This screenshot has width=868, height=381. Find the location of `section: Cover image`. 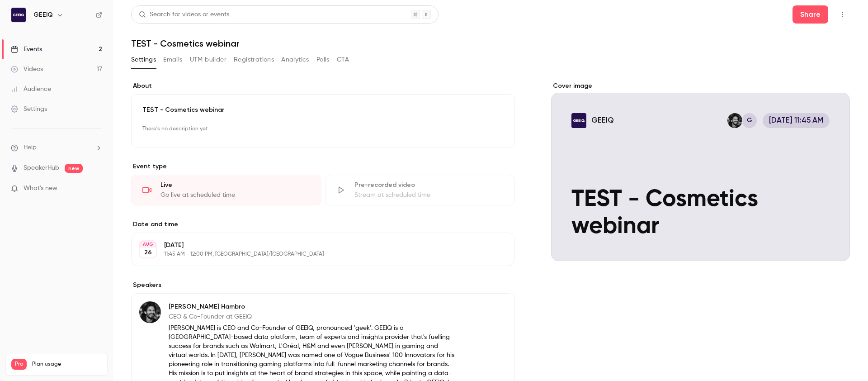

section: Cover image is located at coordinates (700, 171).